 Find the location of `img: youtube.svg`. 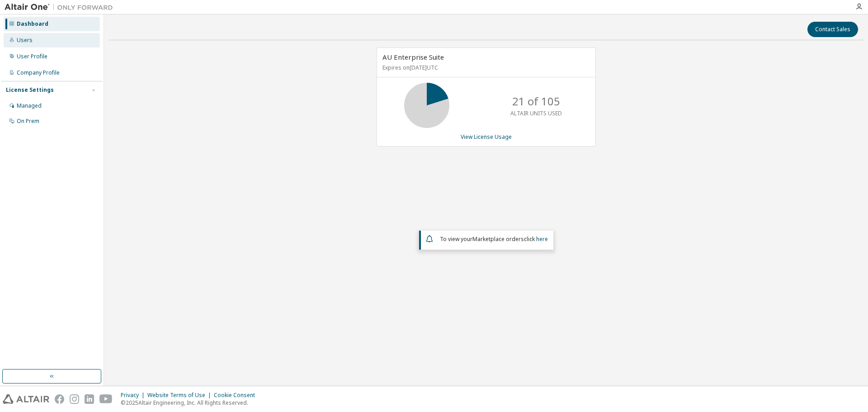

img: youtube.svg is located at coordinates (105, 399).